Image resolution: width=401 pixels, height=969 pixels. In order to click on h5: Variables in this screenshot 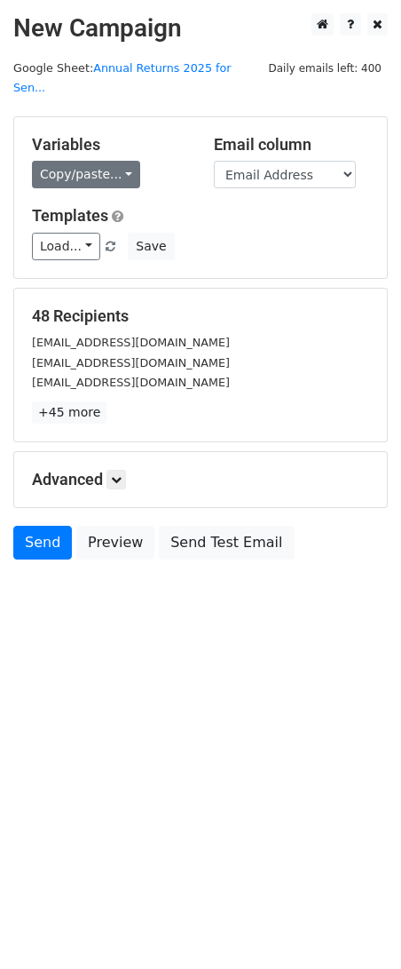, I will do `click(109, 145)`.